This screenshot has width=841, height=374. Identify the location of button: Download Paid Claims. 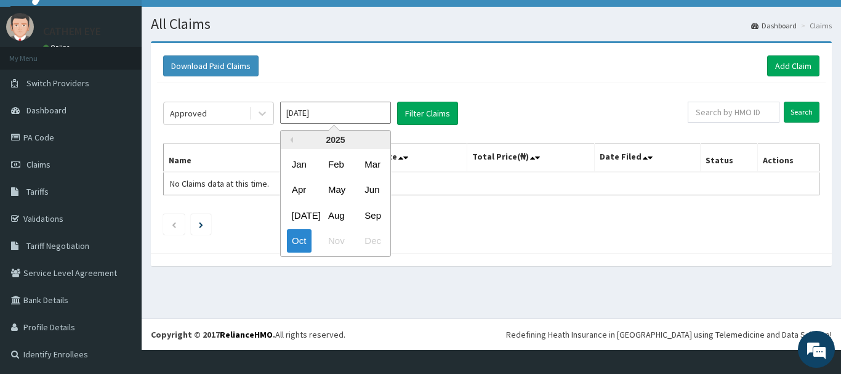
(211, 66).